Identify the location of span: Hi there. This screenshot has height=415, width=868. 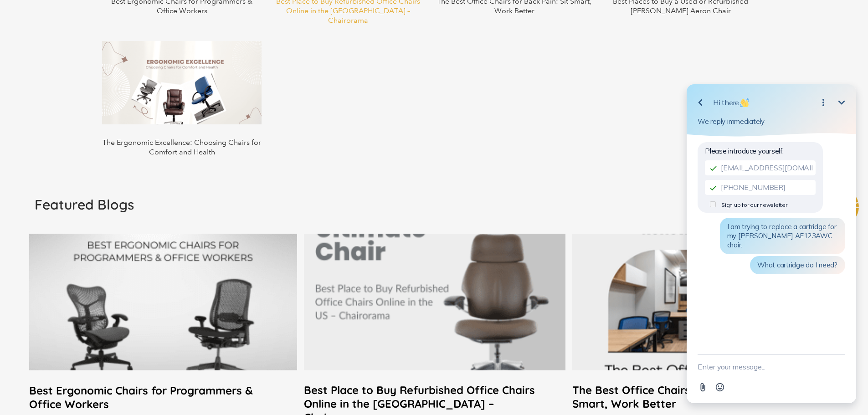
(56, 39).